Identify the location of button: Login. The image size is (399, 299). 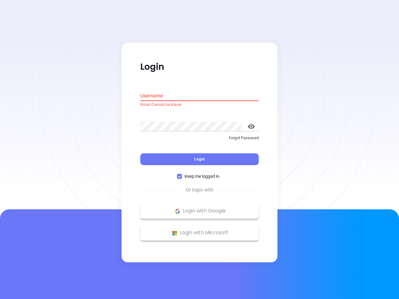
(200, 160).